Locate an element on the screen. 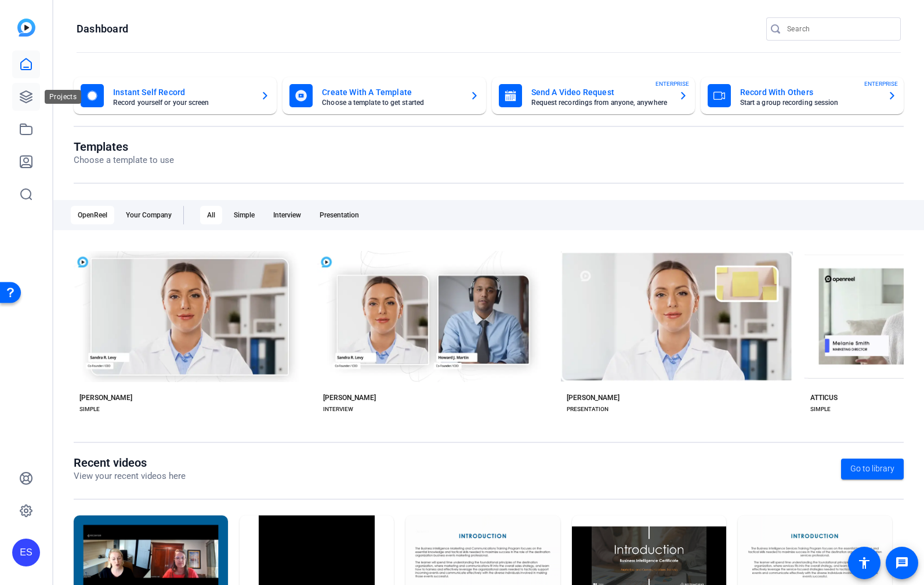 The width and height of the screenshot is (924, 585). button: Send A Video RequestRequest recordings from anyone, anywhereENTERPRISE is located at coordinates (593, 96).